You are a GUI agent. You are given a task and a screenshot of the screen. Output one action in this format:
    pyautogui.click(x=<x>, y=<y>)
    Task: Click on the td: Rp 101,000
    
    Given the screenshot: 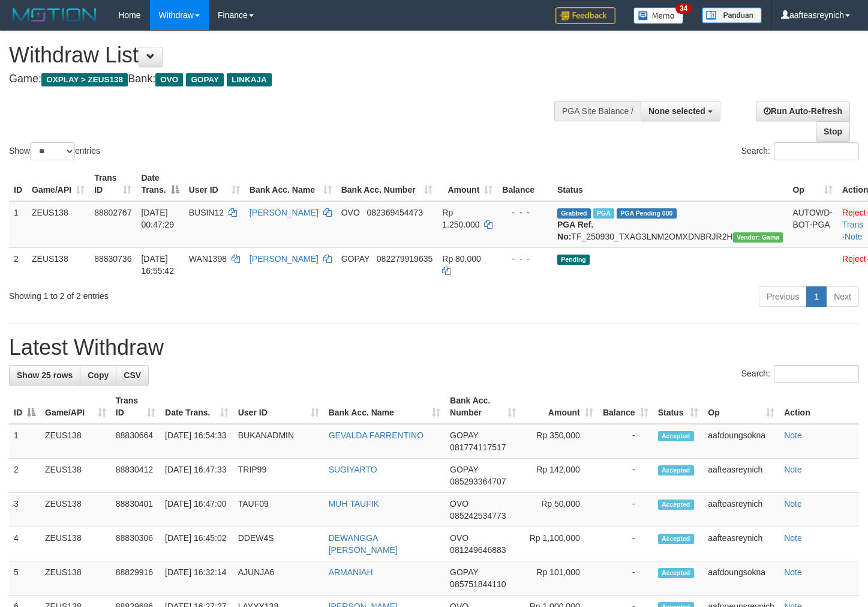 What is the action you would take?
    pyautogui.click(x=559, y=578)
    